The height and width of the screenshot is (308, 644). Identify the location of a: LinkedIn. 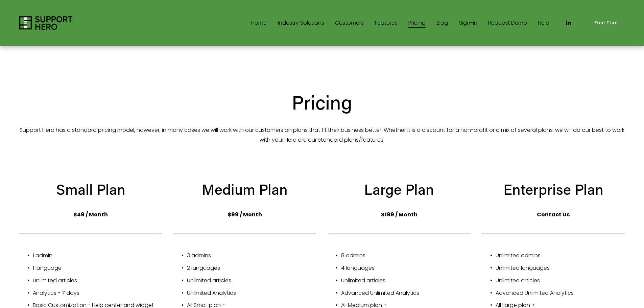
(568, 23).